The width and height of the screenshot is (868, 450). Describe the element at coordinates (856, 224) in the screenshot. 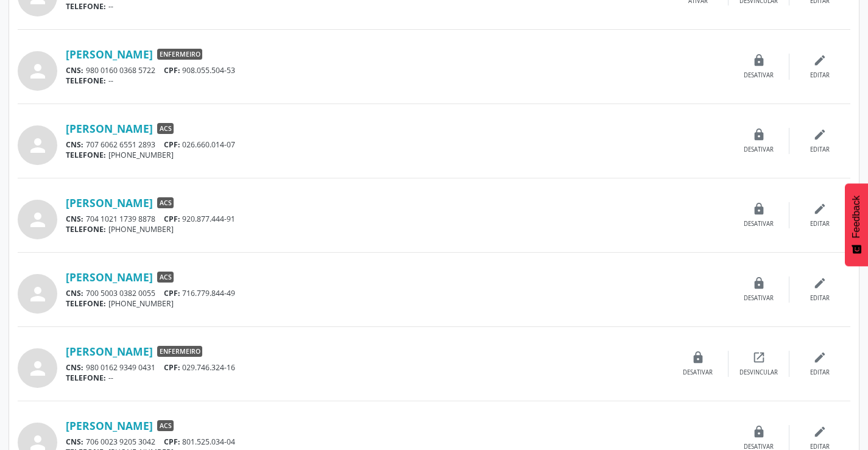

I see `button: Feedback - Mostrar pesquisa` at that location.